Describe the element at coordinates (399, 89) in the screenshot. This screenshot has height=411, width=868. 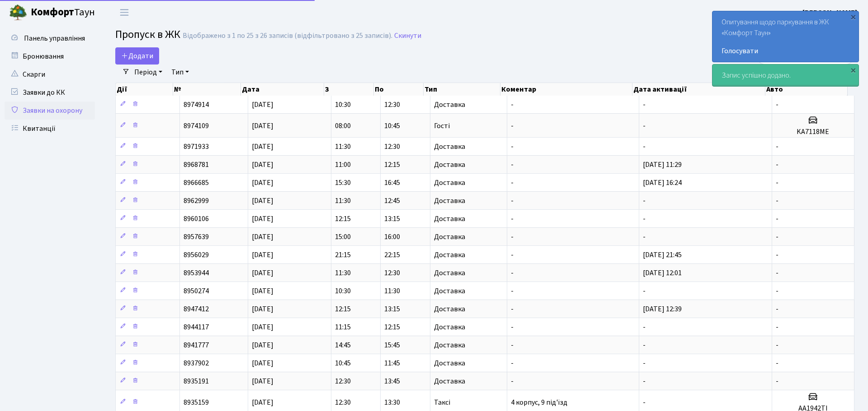
I see `th: По` at that location.